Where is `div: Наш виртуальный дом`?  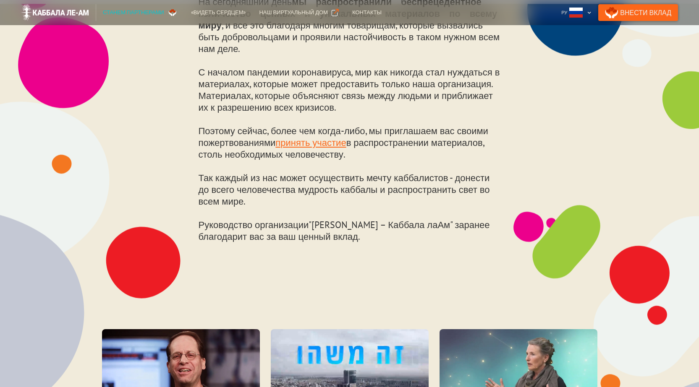 div: Наш виртуальный дом is located at coordinates (293, 13).